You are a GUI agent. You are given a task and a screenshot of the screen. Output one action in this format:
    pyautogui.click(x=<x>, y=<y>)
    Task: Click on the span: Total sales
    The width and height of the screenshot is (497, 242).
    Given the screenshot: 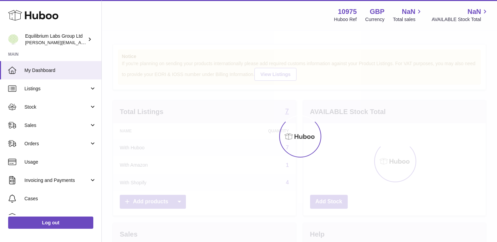 What is the action you would take?
    pyautogui.click(x=408, y=19)
    